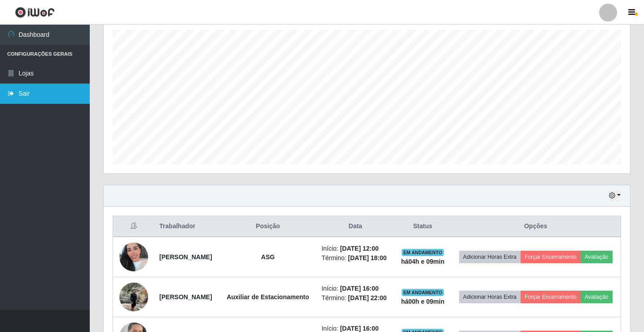 The image size is (644, 332). What do you see at coordinates (134, 297) in the screenshot?
I see `img: 1700098236719.jpeg` at bounding box center [134, 297].